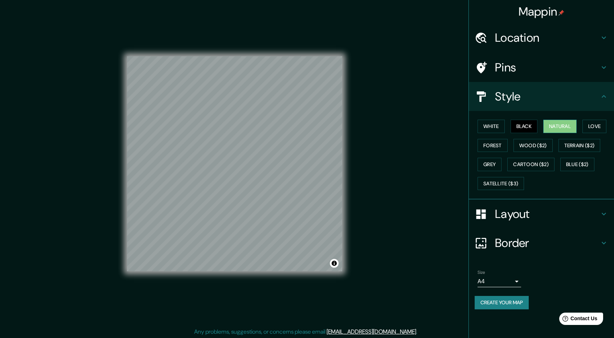  I want to click on button: Wood ($2), so click(533, 145).